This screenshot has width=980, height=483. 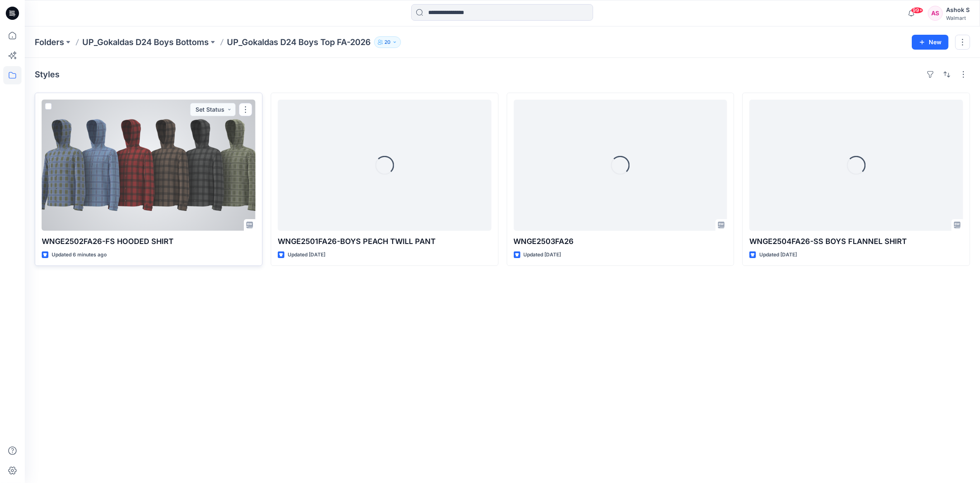 What do you see at coordinates (387, 42) in the screenshot?
I see `button: 20` at bounding box center [387, 42].